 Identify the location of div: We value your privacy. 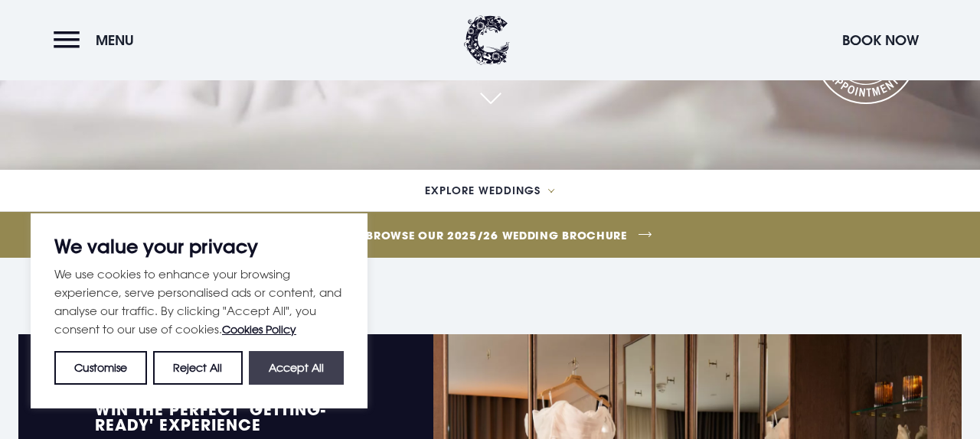
(199, 310).